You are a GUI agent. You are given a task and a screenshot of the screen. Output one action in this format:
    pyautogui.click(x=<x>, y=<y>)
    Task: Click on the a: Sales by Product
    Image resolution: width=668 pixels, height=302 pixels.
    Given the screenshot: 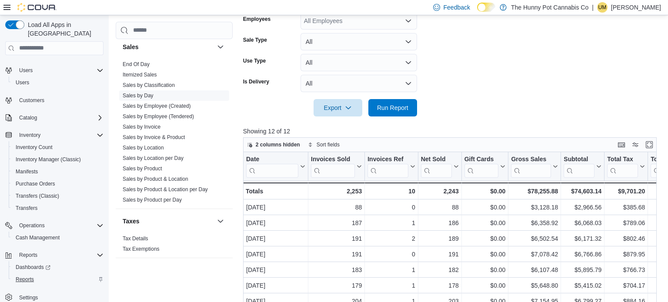 What is the action you would take?
    pyautogui.click(x=142, y=169)
    